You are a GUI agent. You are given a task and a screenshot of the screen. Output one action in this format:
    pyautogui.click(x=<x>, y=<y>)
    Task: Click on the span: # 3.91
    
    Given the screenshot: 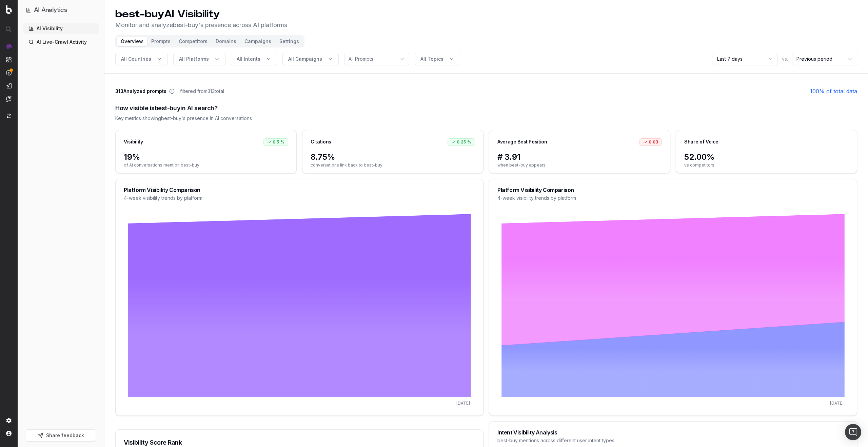 What is the action you would take?
    pyautogui.click(x=580, y=157)
    